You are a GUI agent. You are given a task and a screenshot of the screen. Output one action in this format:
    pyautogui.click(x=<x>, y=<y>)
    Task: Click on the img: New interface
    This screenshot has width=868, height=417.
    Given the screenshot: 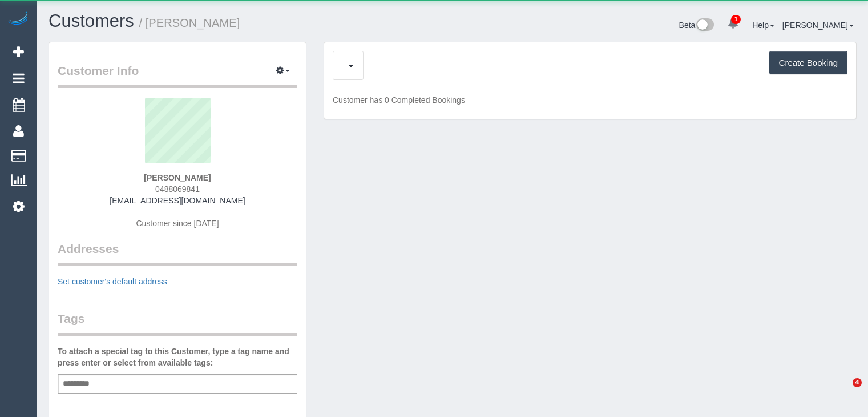 What is the action you would take?
    pyautogui.click(x=704, y=26)
    